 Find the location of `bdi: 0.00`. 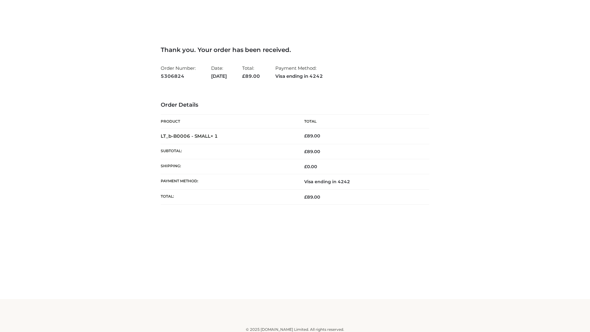

bdi: 0.00 is located at coordinates (311, 167).